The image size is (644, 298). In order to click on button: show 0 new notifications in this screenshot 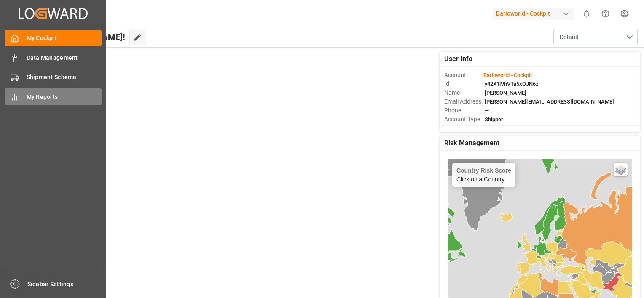, I will do `click(587, 14)`.